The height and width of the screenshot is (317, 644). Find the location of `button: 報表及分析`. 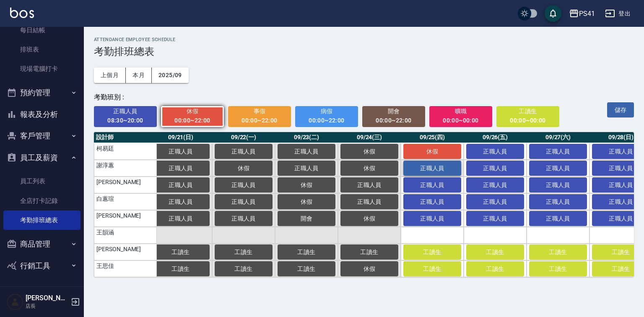

button: 報表及分析 is located at coordinates (42, 115).